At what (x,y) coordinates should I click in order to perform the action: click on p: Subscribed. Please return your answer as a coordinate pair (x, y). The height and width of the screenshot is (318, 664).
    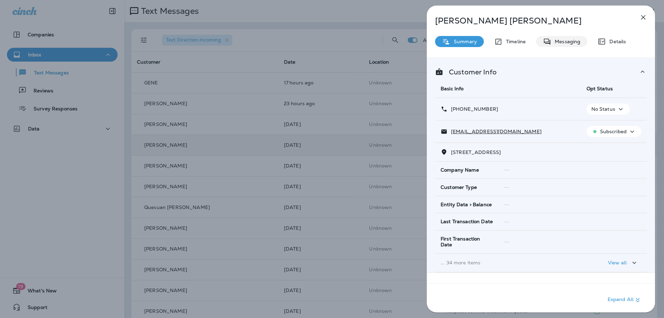
    Looking at the image, I should click on (613, 131).